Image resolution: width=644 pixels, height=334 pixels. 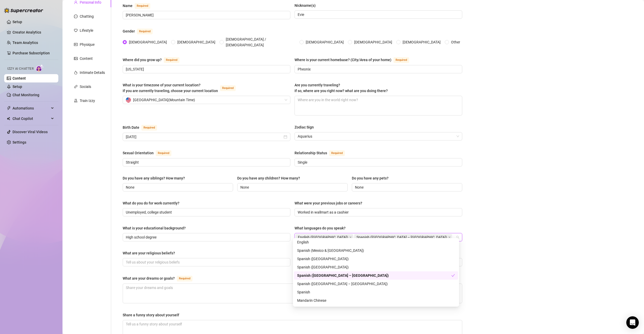 I want to click on input: Do you have any children? How many?, so click(x=292, y=187).